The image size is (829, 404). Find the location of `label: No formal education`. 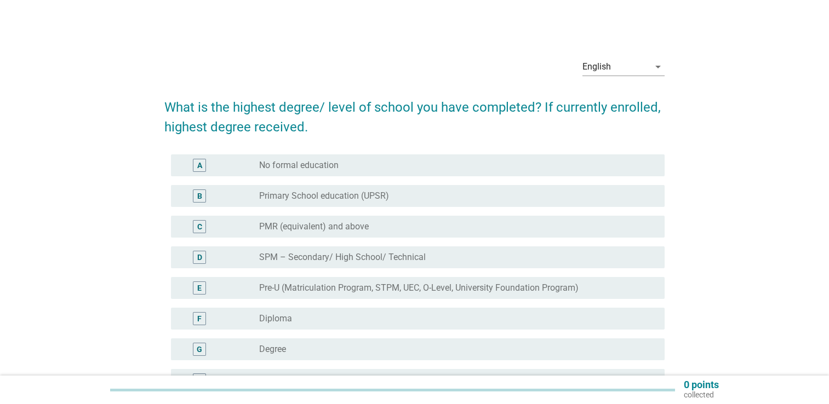

label: No formal education is located at coordinates (298, 165).